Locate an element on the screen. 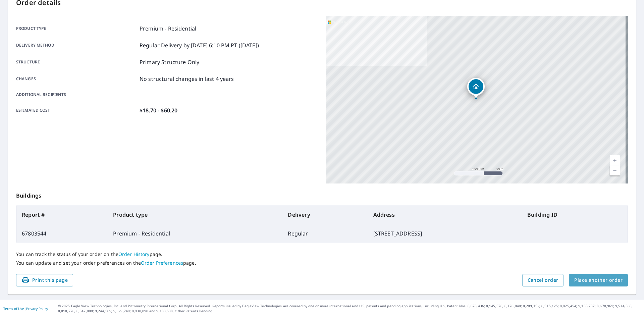  p: Delivery method is located at coordinates (76, 45).